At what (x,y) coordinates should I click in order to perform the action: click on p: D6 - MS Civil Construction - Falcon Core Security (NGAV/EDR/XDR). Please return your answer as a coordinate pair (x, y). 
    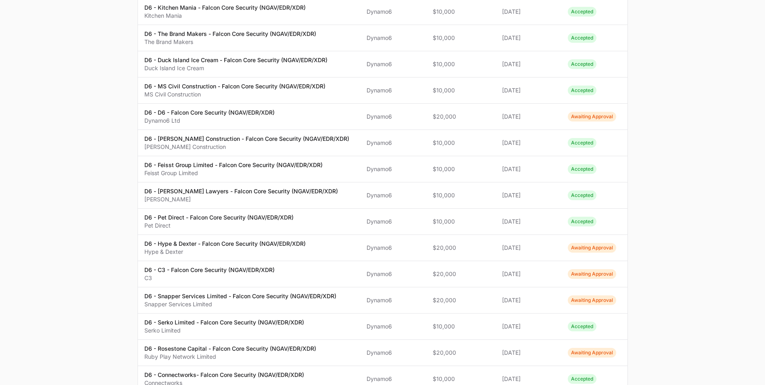
    Looking at the image, I should click on (235, 86).